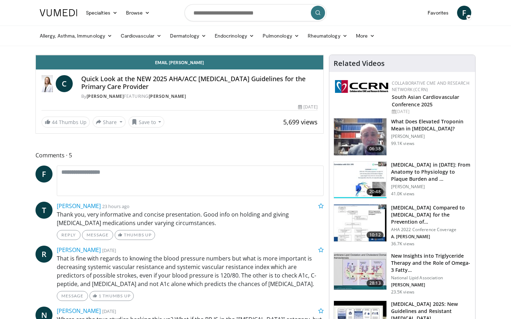  Describe the element at coordinates (430, 86) in the screenshot. I see `a: Collaborative CME and Research Network (CCRN)` at that location.